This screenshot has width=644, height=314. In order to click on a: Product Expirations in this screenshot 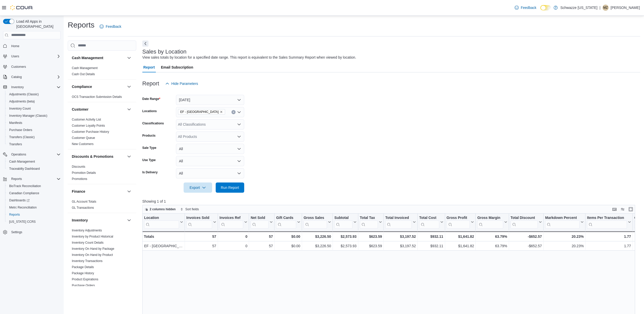, I will do `click(85, 280)`.